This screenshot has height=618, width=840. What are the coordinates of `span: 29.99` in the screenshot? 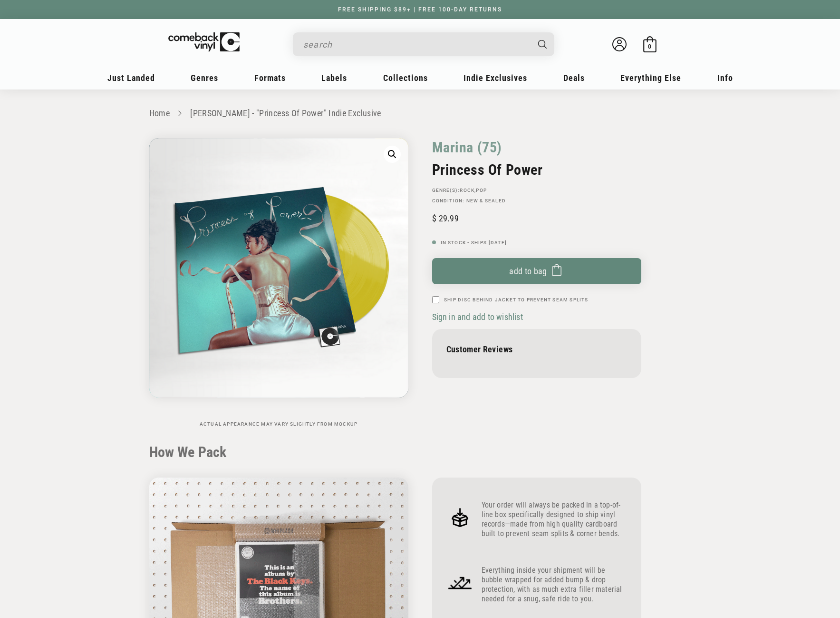 It's located at (446, 218).